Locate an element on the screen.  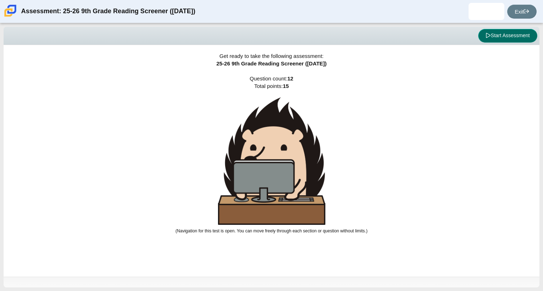
span: Get ready to take the following assessment: is located at coordinates (271, 56).